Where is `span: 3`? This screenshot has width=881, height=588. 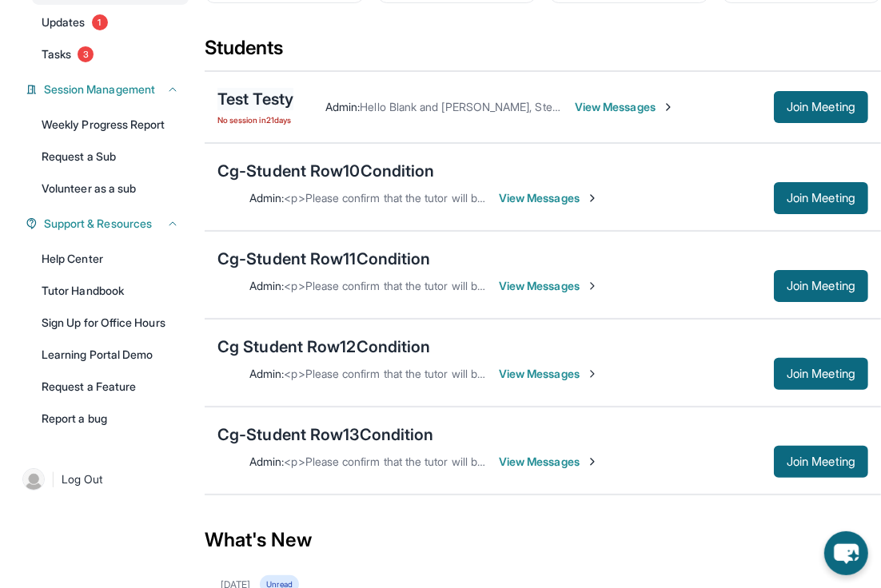
span: 3 is located at coordinates (85, 55).